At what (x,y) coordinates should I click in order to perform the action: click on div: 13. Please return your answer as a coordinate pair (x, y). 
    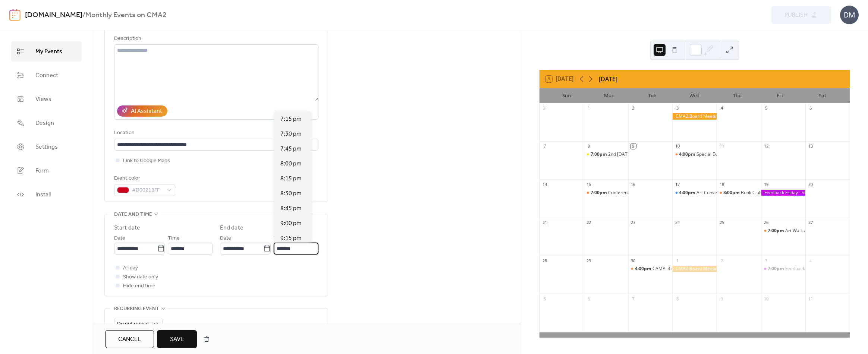
    Looking at the image, I should click on (810, 146).